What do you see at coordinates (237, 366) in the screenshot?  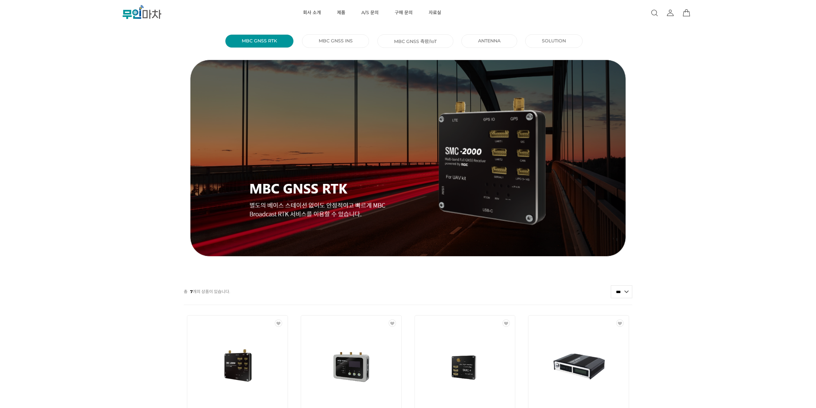 I see `img: SMC-2000 Robotics Kit` at bounding box center [237, 366].